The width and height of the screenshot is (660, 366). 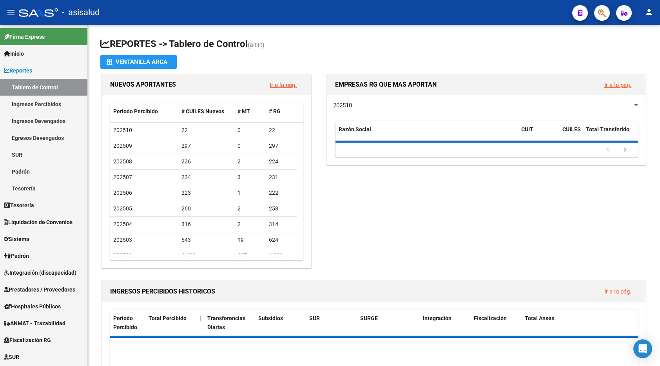 I want to click on div: 627, so click(x=250, y=255).